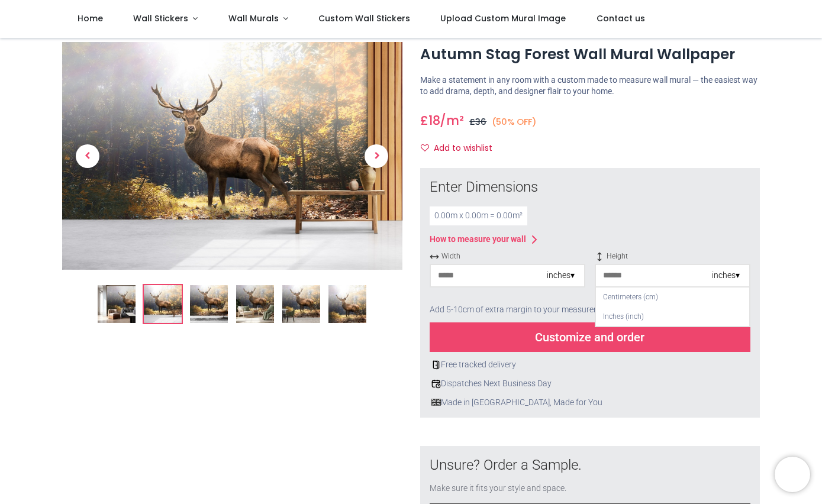 Image resolution: width=822 pixels, height=504 pixels. I want to click on span: Width, so click(507, 256).